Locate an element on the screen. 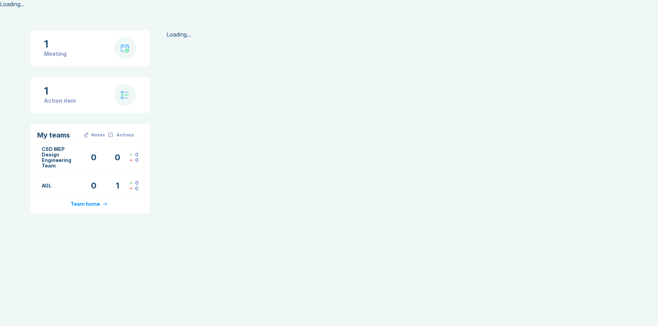  img: check-list.svg is located at coordinates (125, 95).